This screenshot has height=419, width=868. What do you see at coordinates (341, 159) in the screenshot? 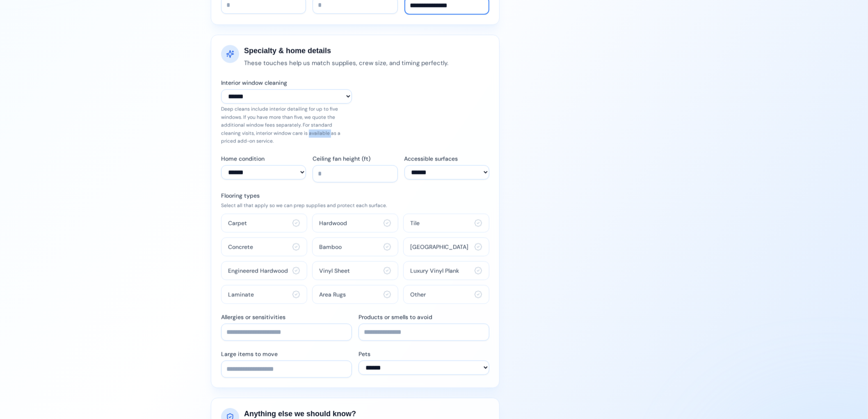
I see `label: Ceiling fan height (ft)` at bounding box center [341, 159].